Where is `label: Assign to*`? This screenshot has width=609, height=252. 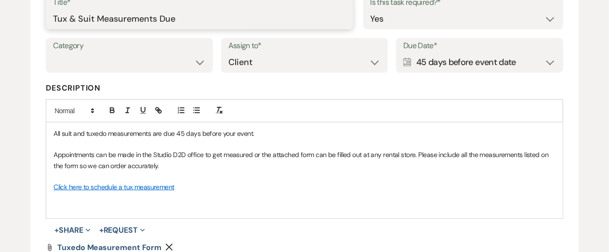
label: Assign to* is located at coordinates (305, 46).